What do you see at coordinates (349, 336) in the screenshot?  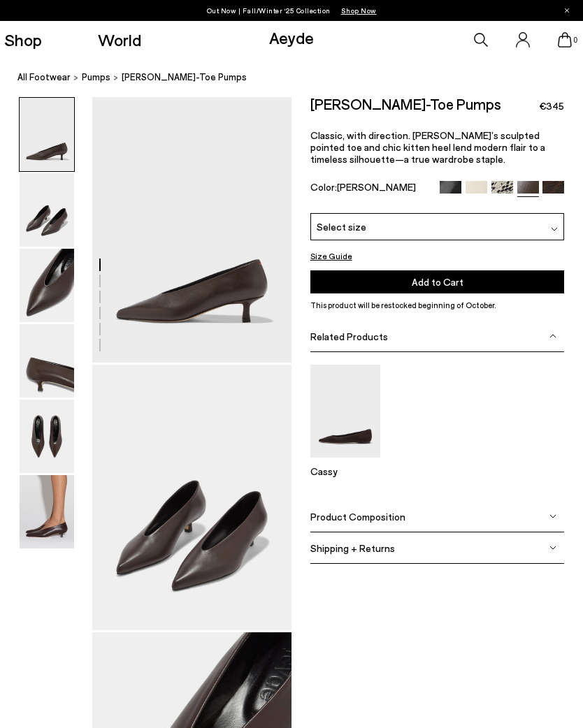 I see `span: Related Products` at bounding box center [349, 336].